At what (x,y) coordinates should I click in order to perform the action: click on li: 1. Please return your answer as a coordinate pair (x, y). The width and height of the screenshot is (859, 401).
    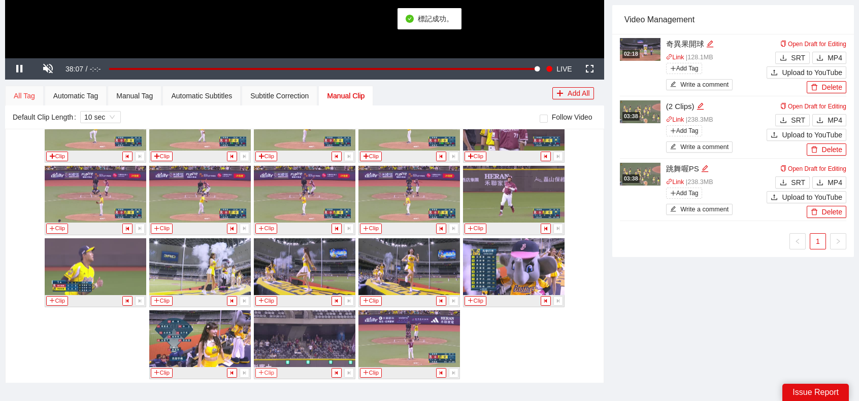
    Looking at the image, I should click on (818, 242).